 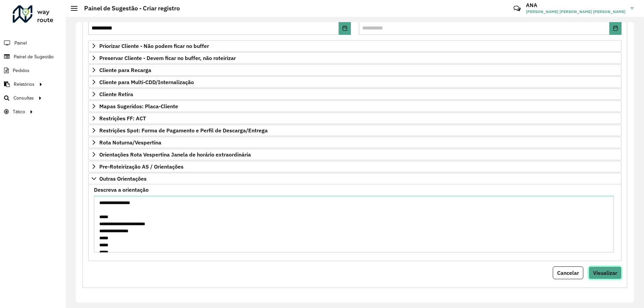 I want to click on span: Mapas Sugeridos: Placa-Cliente, so click(x=138, y=106).